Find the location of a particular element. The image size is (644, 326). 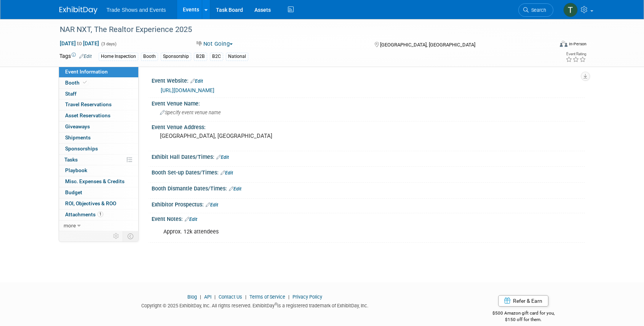

div: In-Person is located at coordinates (577, 44).